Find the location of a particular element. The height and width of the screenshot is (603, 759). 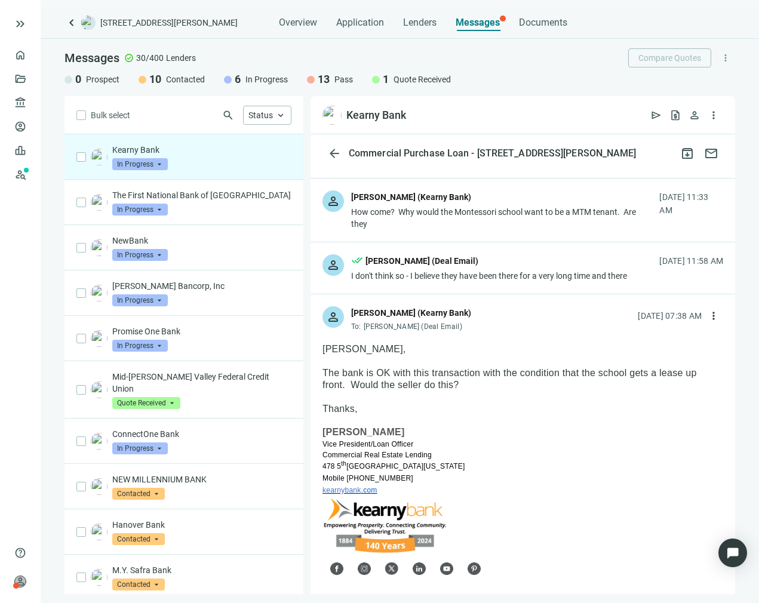

span: Status is located at coordinates (260, 115).